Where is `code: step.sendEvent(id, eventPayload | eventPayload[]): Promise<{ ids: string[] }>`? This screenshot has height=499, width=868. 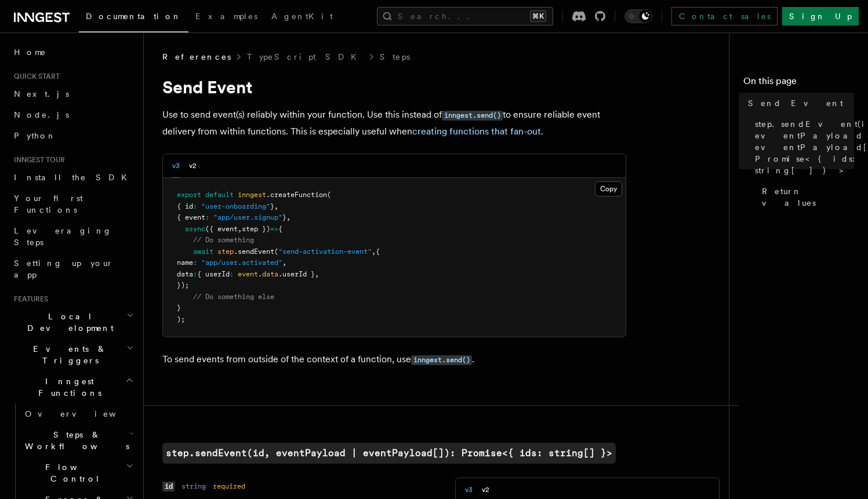 code: step.sendEvent(id, eventPayload | eventPayload[]): Promise<{ ids: string[] }> is located at coordinates (389, 453).